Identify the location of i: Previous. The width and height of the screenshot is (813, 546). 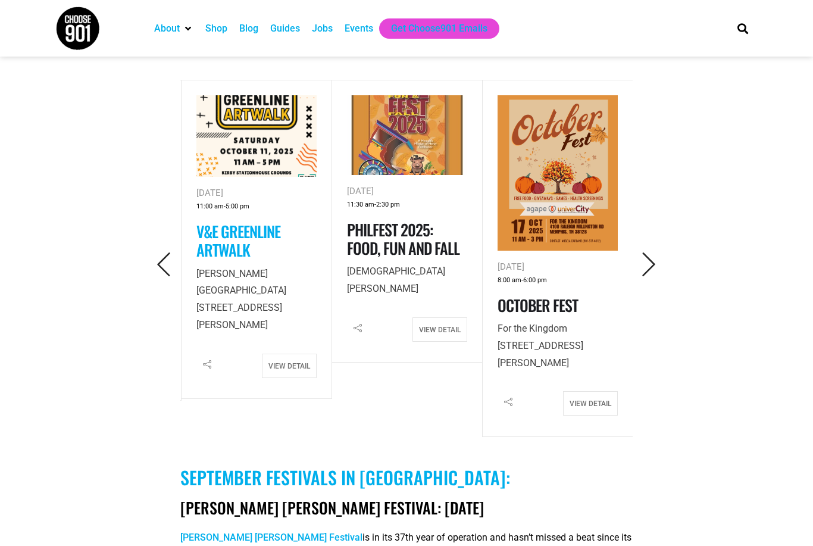
(164, 264).